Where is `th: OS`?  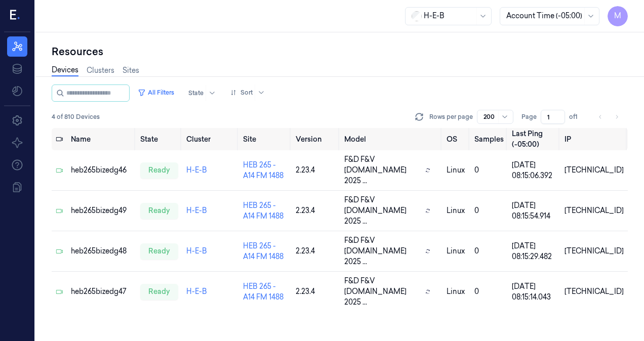
th: OS is located at coordinates (457, 139).